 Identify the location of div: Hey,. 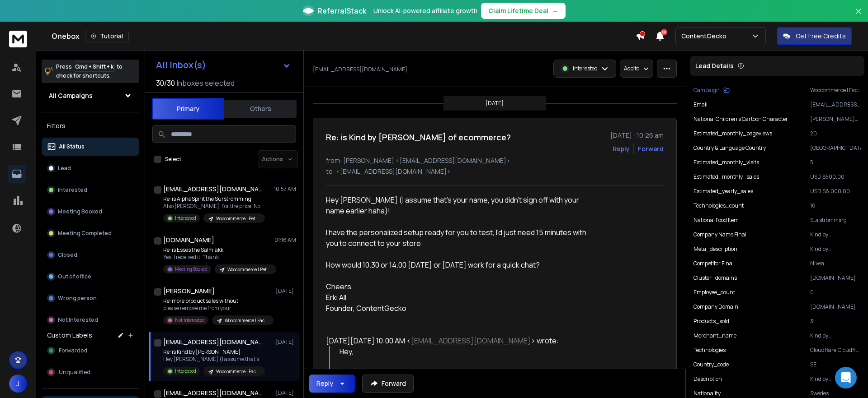
(465, 352).